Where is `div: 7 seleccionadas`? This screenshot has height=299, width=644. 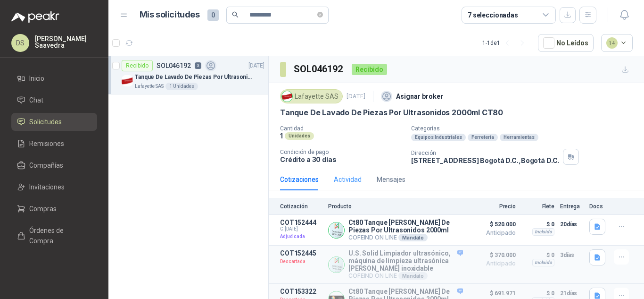 div: 7 seleccionadas is located at coordinates (493, 15).